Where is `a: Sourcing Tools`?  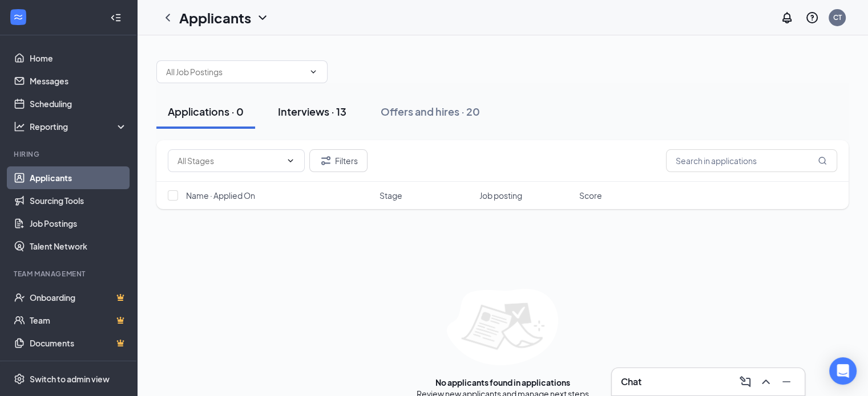
a: Sourcing Tools is located at coordinates (78, 201).